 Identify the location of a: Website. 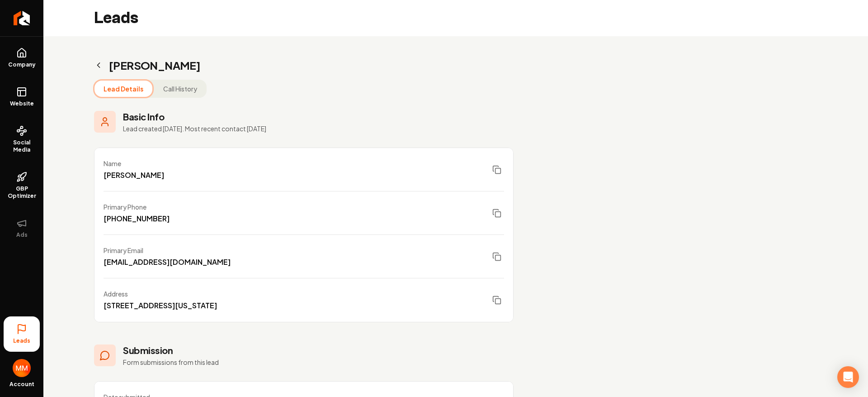
(22, 97).